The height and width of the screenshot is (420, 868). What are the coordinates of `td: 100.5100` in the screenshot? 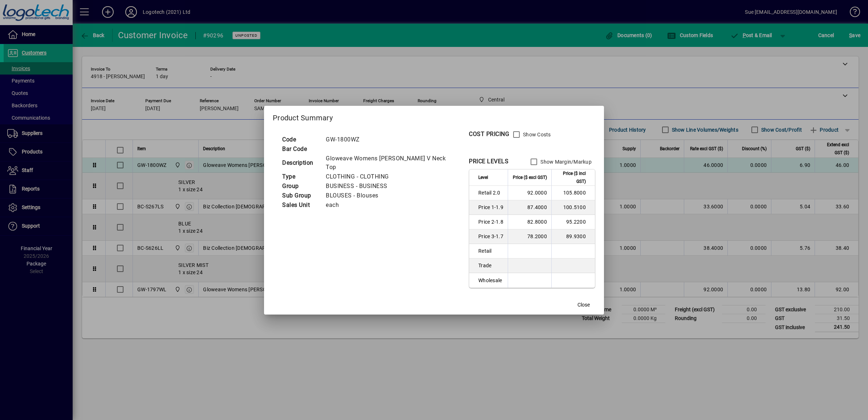 It's located at (573, 207).